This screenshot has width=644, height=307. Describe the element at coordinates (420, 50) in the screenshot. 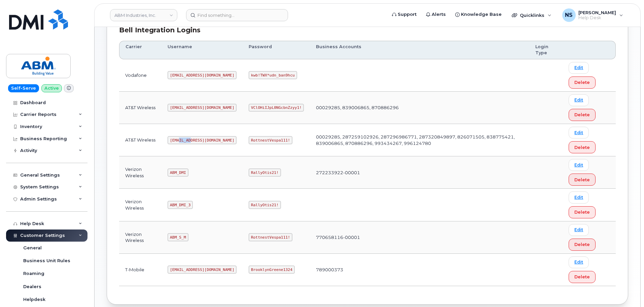

I see `th: Business Accounts` at that location.